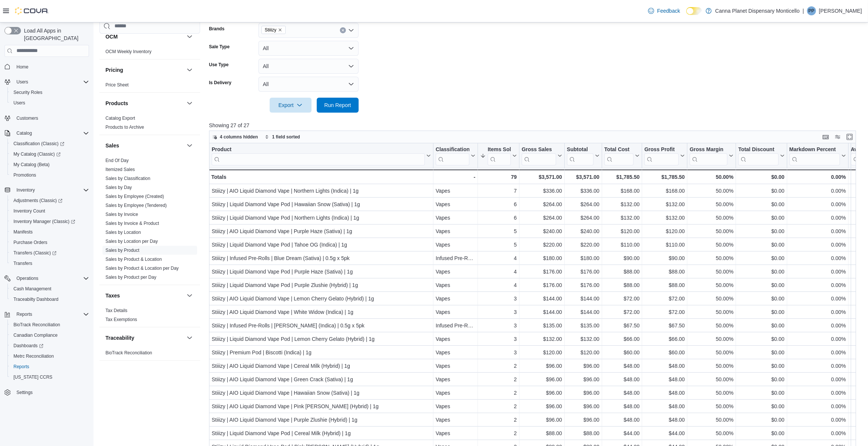  Describe the element at coordinates (29, 211) in the screenshot. I see `span: Inventory Count` at that location.